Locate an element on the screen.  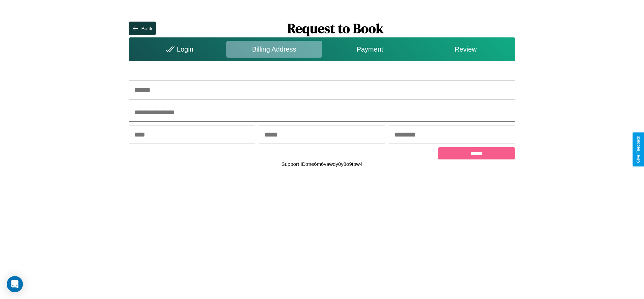
p: Support ID: me6m6vawdy0y8o9tbw4 is located at coordinates (322, 164).